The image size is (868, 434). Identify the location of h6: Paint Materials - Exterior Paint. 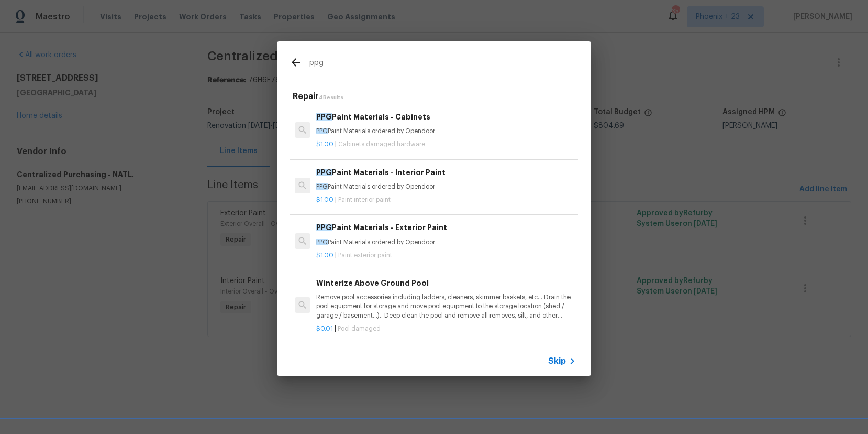
(446, 228).